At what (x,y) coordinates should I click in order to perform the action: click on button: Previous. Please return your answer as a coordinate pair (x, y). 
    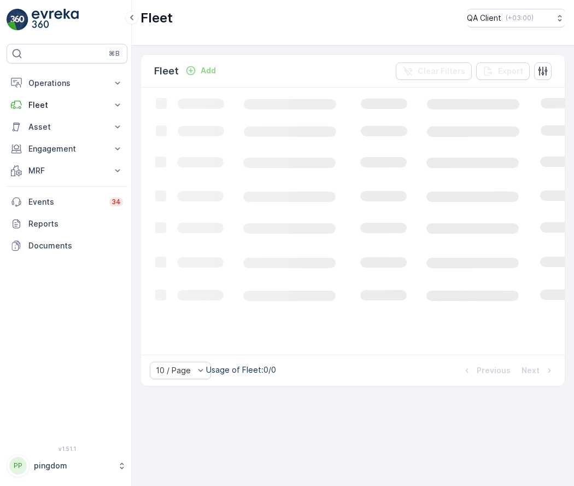
    Looking at the image, I should click on (486, 370).